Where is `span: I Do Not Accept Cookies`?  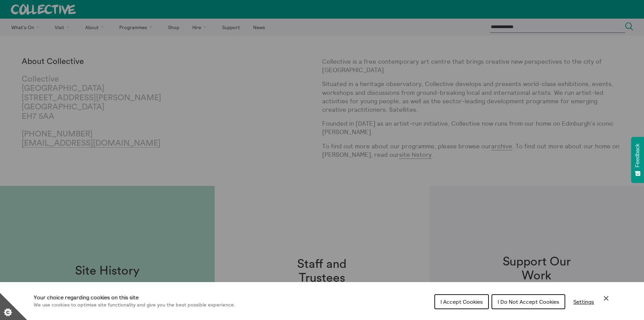
span: I Do Not Accept Cookies is located at coordinates (528, 302).